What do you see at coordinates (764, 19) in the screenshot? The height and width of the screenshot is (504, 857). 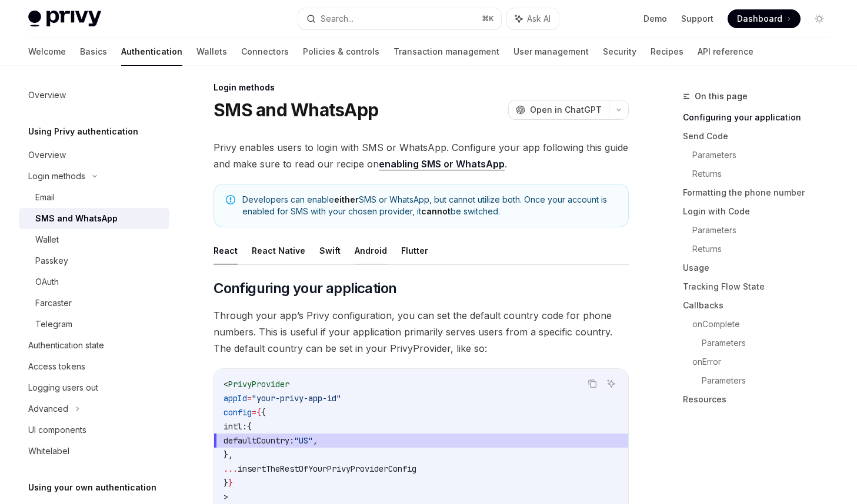 I see `a: Dashboard` at bounding box center [764, 19].